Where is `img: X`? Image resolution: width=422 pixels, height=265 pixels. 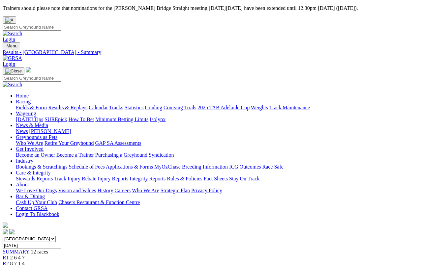 img: X is located at coordinates (9, 20).